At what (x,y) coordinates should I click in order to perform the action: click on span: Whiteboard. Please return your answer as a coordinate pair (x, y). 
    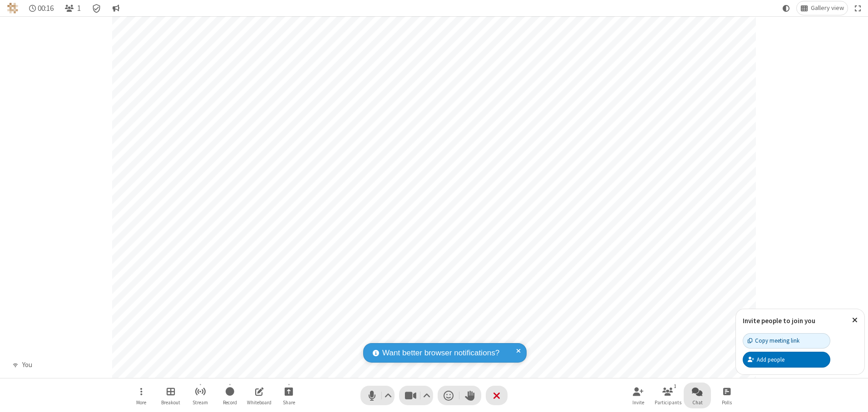
    Looking at the image, I should click on (259, 403).